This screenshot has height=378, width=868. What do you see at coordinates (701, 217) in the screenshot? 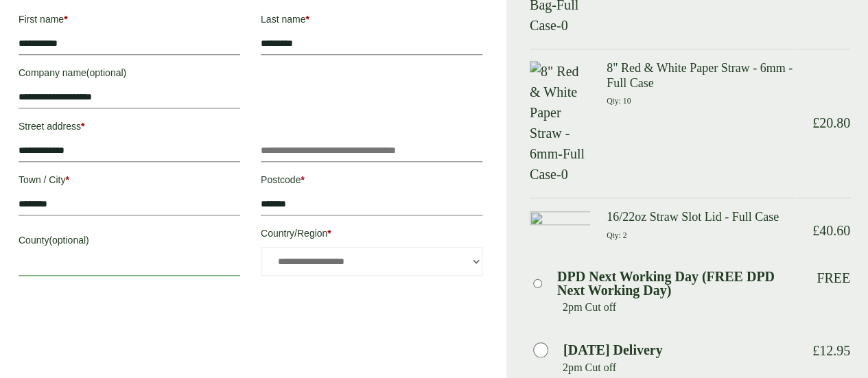
I see `h3: 16/22oz Straw Slot Lid - Full Case` at bounding box center [701, 217].